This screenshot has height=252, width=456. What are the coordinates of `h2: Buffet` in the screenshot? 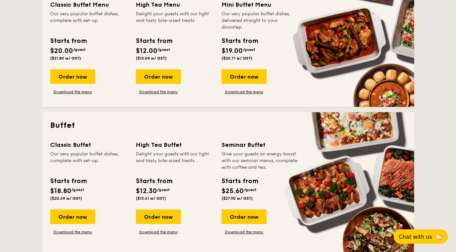 It's located at (228, 126).